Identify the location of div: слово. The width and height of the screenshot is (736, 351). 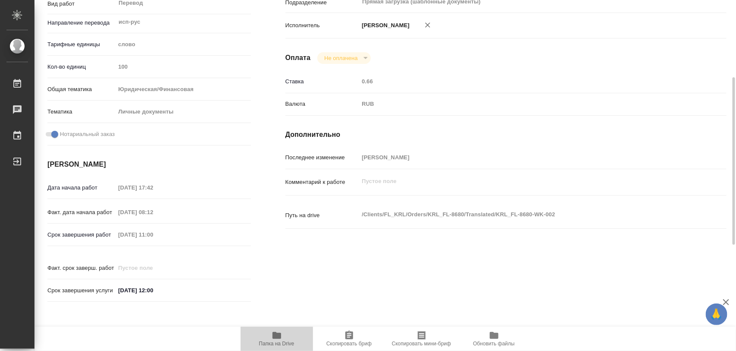
(183, 44).